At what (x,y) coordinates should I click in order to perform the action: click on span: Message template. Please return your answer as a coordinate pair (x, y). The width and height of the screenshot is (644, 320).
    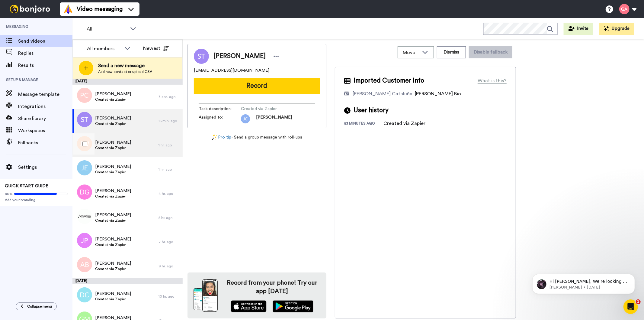
    Looking at the image, I should click on (46, 94).